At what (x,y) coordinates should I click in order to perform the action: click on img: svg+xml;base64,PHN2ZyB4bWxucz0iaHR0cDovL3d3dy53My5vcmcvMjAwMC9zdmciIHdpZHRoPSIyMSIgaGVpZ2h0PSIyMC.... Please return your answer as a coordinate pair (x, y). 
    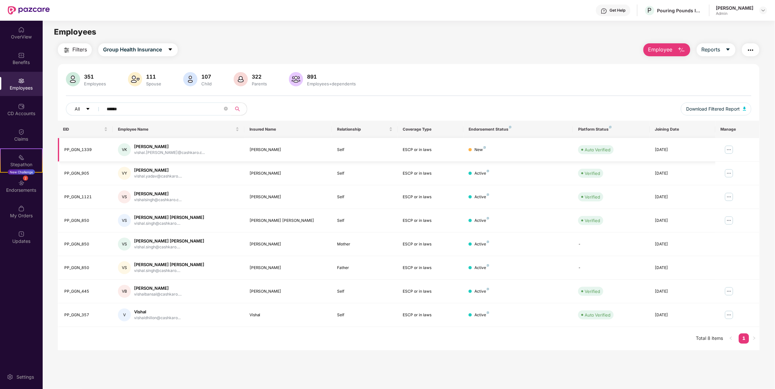
    Looking at the image, I should click on (21, 157).